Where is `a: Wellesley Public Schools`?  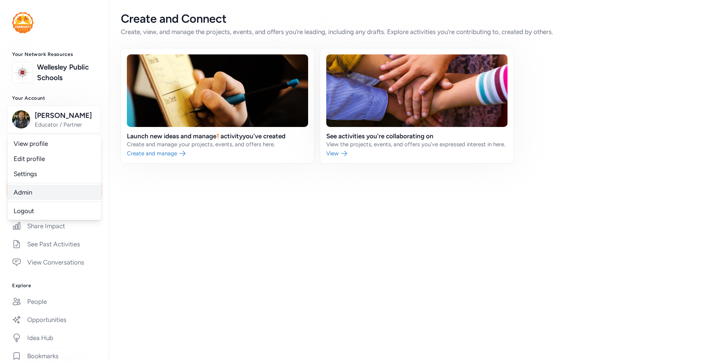 a: Wellesley Public Schools is located at coordinates (67, 73).